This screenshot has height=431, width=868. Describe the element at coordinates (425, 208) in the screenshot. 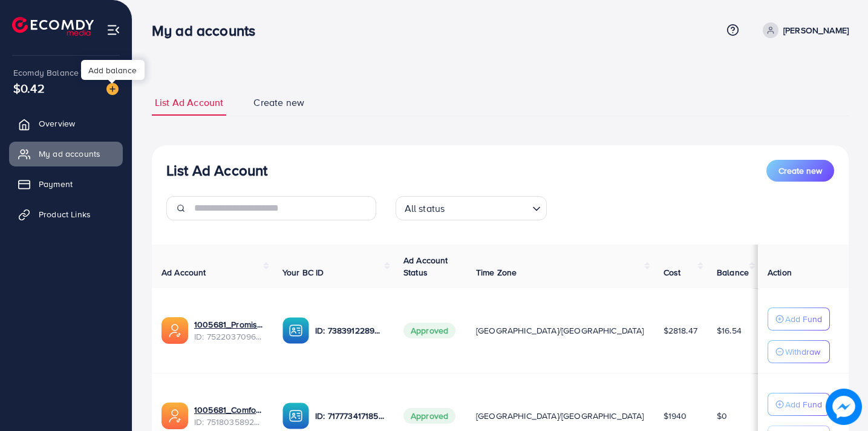

I see `span: All status` at that location.